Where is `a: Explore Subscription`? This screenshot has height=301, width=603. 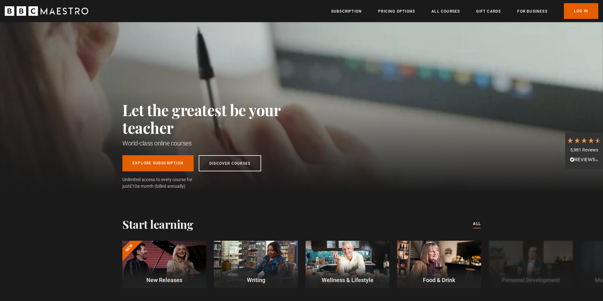 a: Explore Subscription is located at coordinates (158, 163).